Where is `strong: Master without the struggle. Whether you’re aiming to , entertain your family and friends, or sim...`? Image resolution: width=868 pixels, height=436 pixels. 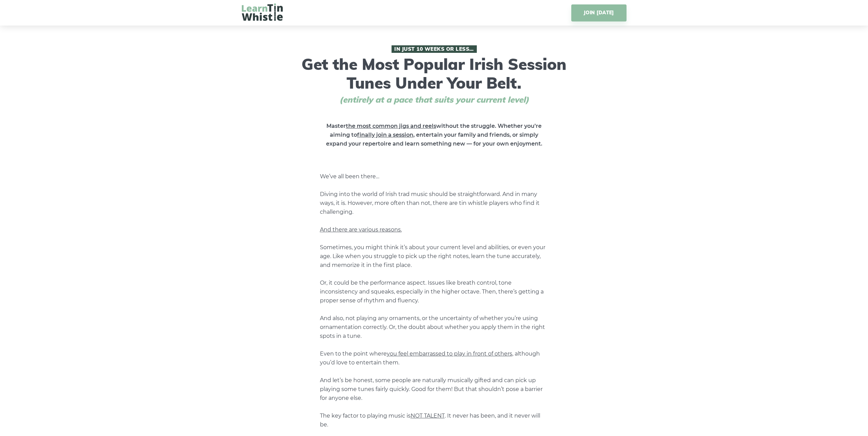 strong: Master without the struggle. Whether you’re aiming to , entertain your family and friends, or sim... is located at coordinates (434, 134).